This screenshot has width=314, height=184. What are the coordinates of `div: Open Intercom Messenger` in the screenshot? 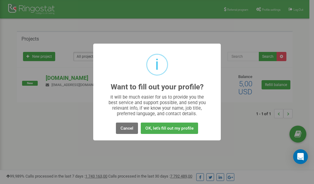 It's located at (301, 157).